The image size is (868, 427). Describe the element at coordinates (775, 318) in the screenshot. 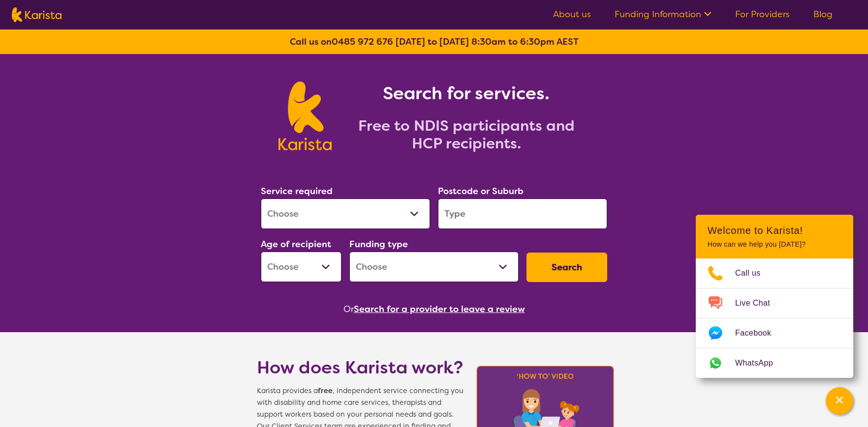

I see `ul: Choose channel` at that location.